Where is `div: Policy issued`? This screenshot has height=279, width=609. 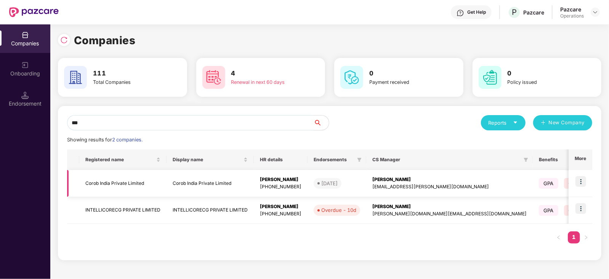 div: Policy issued is located at coordinates (541, 82).